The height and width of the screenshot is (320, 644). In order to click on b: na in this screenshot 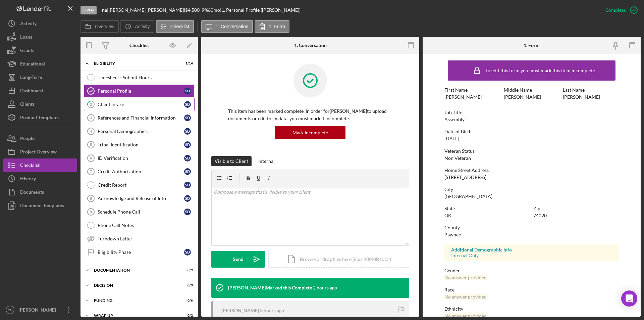, I will do `click(104, 10)`.